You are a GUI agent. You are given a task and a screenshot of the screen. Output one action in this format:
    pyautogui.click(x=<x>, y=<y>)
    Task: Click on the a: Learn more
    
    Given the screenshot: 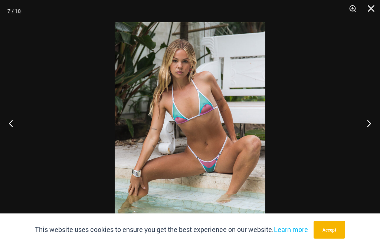 What is the action you would take?
    pyautogui.click(x=291, y=230)
    